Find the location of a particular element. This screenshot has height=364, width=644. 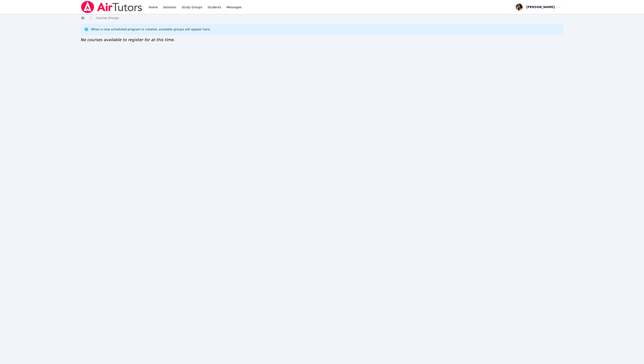

img: Air Tutors is located at coordinates (111, 7).